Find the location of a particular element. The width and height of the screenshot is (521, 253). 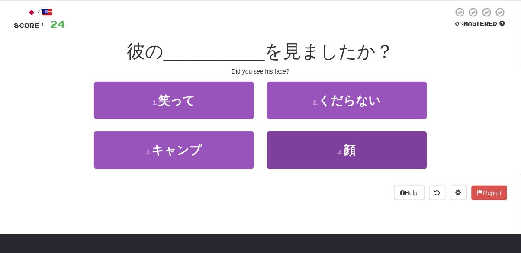

span: を見ましたか？ is located at coordinates (329, 51).